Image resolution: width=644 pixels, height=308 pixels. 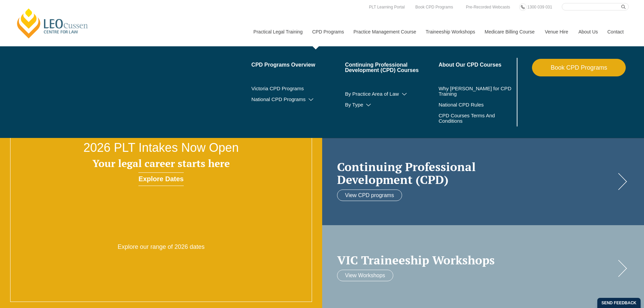 I want to click on a: View Workshops, so click(x=365, y=275).